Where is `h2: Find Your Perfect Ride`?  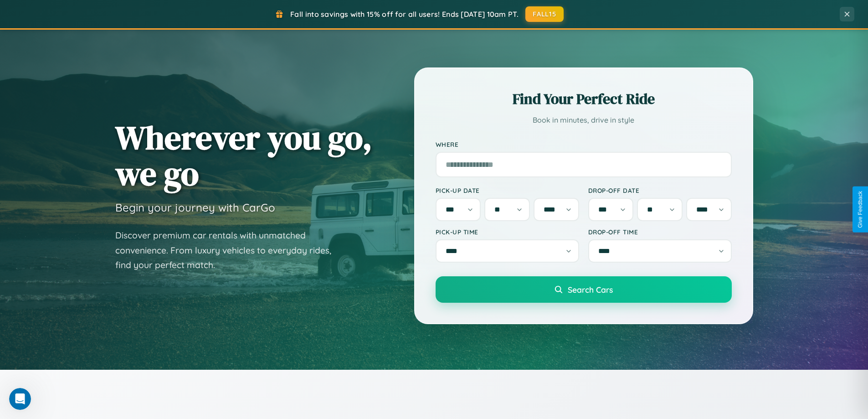 h2: Find Your Perfect Ride is located at coordinates (584, 99).